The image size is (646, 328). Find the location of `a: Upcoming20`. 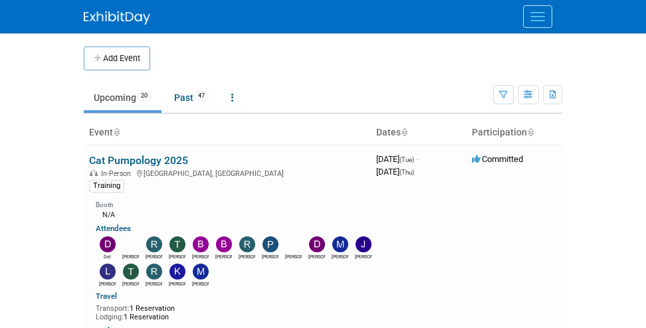

a: Upcoming20 is located at coordinates (122, 98).